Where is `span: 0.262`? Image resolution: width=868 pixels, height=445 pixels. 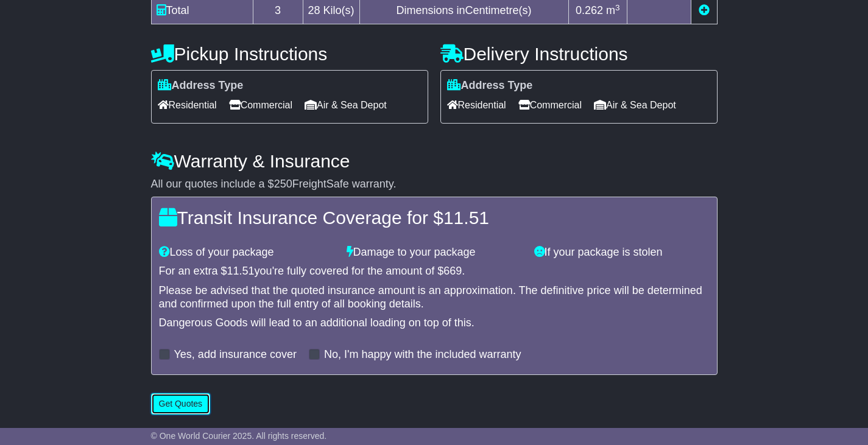
span: 0.262 is located at coordinates (589, 11).